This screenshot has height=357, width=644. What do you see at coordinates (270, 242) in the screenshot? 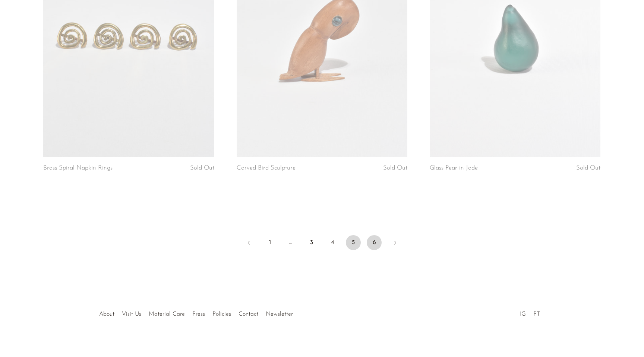
I see `a: 1` at bounding box center [270, 242].